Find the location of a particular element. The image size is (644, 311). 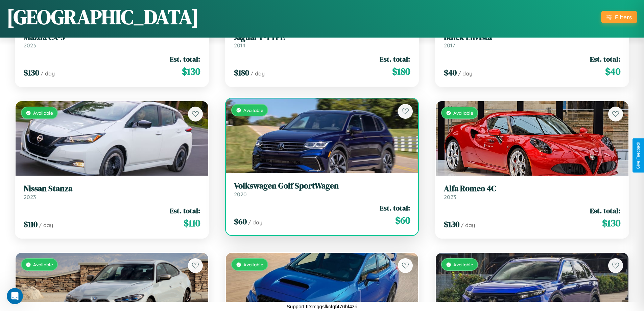

h3: Alfa Romeo 4C is located at coordinates (532, 188).